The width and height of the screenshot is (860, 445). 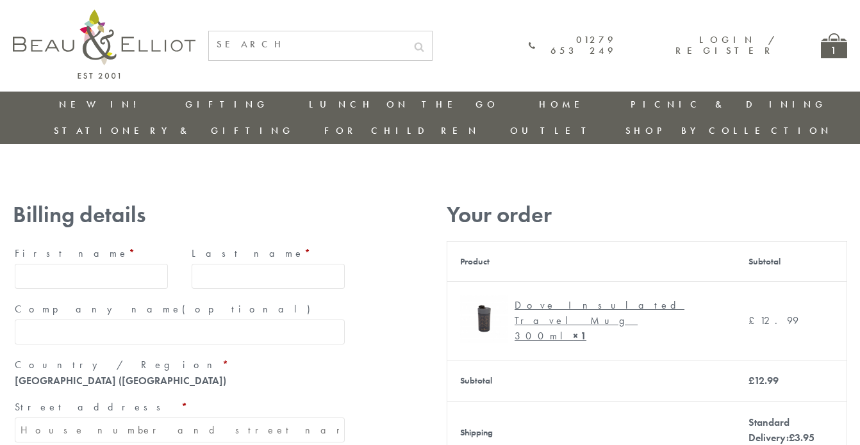 What do you see at coordinates (833, 45) in the screenshot?
I see `div: 1` at bounding box center [833, 45].